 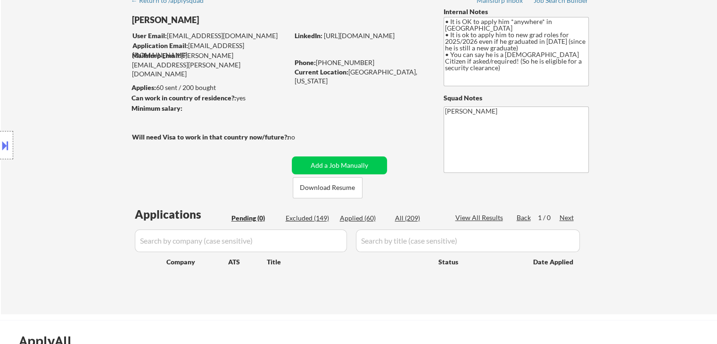 What do you see at coordinates (363, 218) in the screenshot?
I see `div: Applied (60)` at bounding box center [363, 218].